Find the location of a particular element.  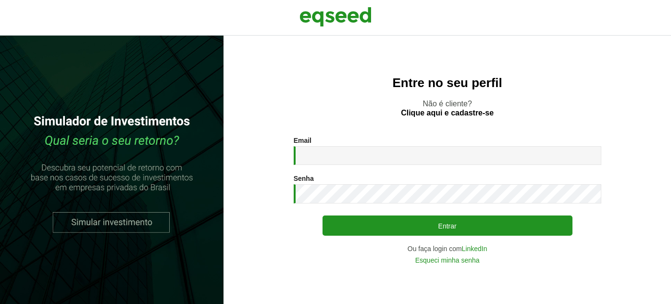

label: Email is located at coordinates (302, 140).